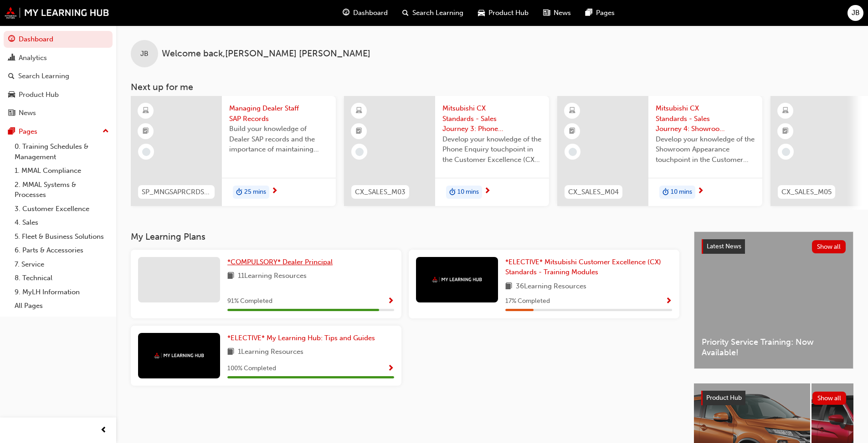 The height and width of the screenshot is (443, 868). What do you see at coordinates (61, 152) in the screenshot?
I see `a: 0. Training Schedules & Management` at bounding box center [61, 152].